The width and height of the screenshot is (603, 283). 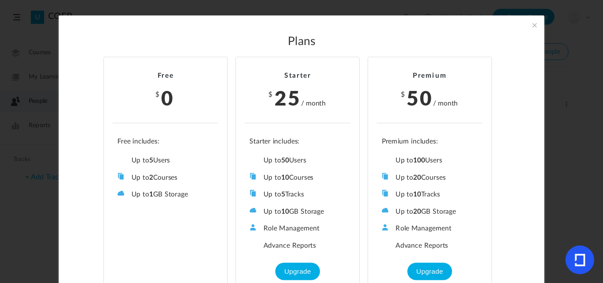 What do you see at coordinates (166, 76) in the screenshot?
I see `h2: Free` at bounding box center [166, 76].